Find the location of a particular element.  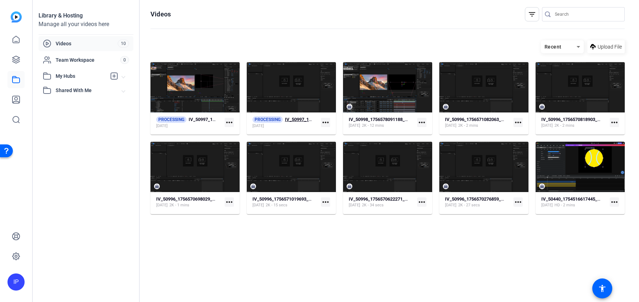

span: 2K - 27 secs is located at coordinates (469, 205).